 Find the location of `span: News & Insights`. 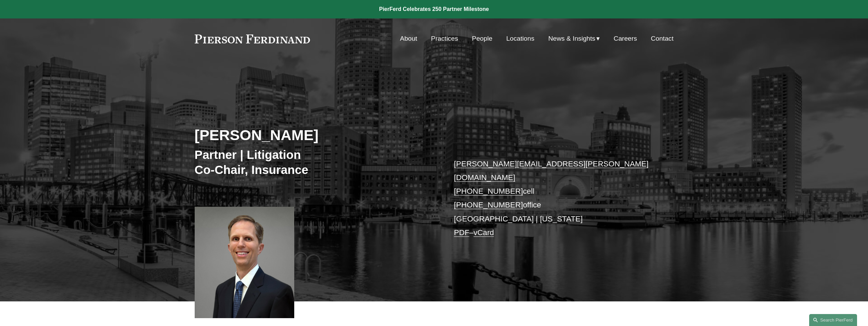

span: News & Insights is located at coordinates (572, 38).